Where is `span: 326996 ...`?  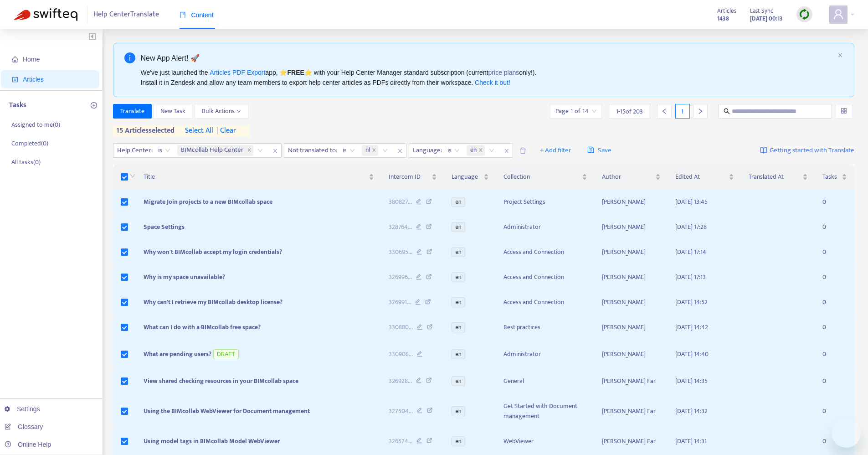 span: 326996 ... is located at coordinates (400, 277).